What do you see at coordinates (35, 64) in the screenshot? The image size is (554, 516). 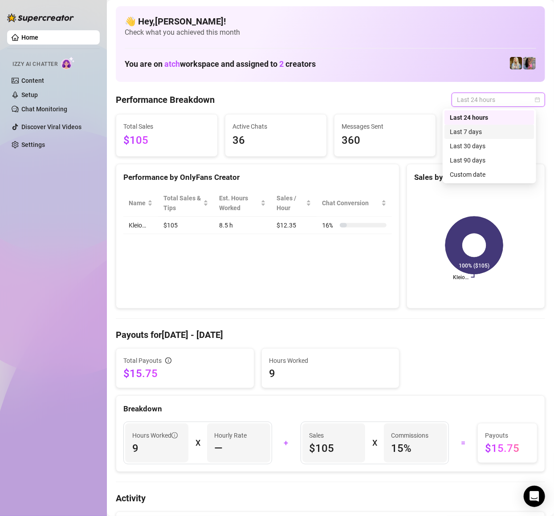 I see `span: Izzy AI Chatter` at bounding box center [35, 64].